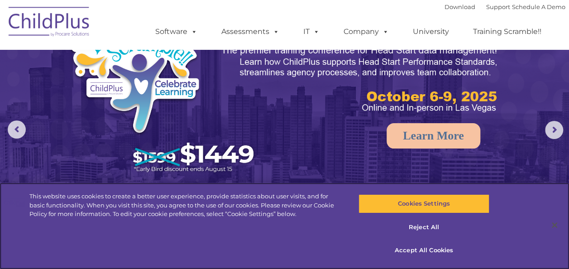 This screenshot has height=269, width=569. I want to click on span: Phone number, so click(145, 100).